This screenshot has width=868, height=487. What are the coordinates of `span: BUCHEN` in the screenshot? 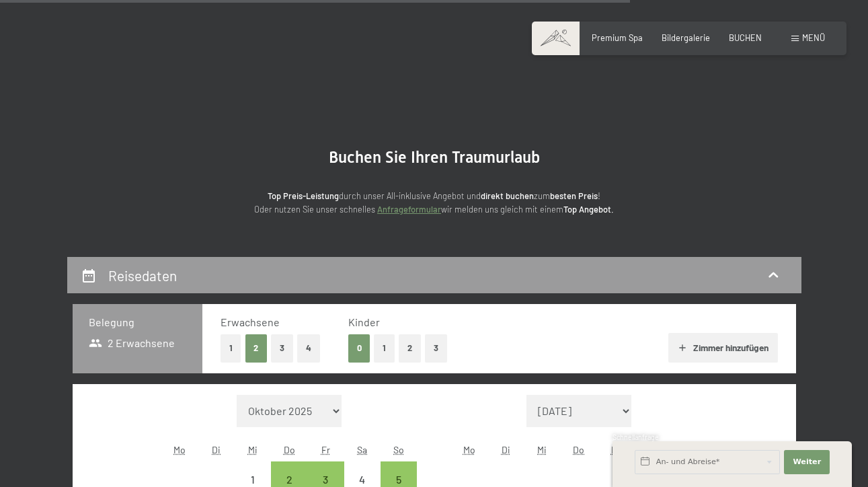 It's located at (745, 37).